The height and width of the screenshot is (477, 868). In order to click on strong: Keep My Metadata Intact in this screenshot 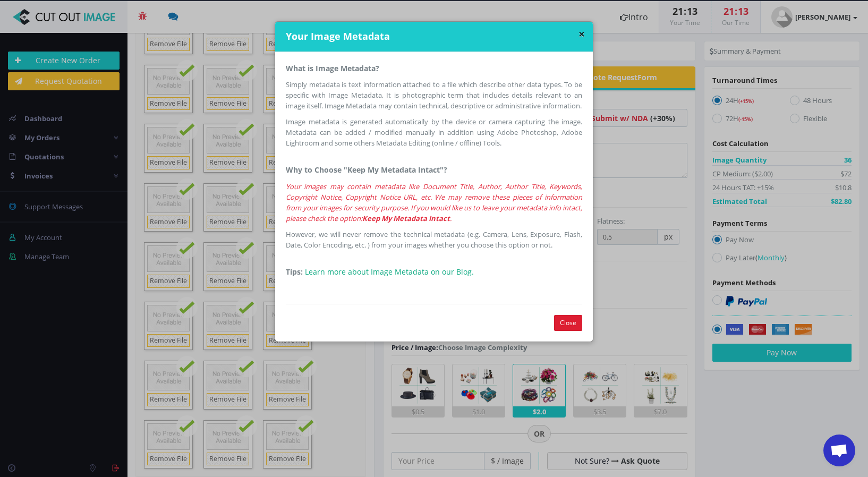, I will do `click(406, 219)`.